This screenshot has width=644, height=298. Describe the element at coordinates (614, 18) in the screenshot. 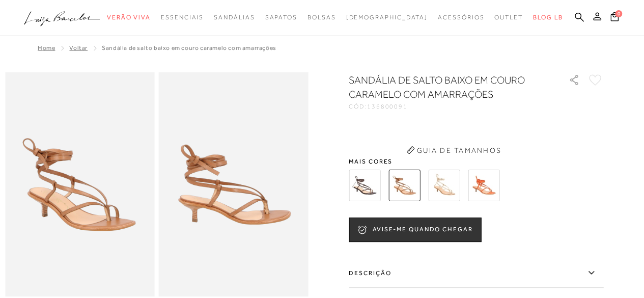

I see `button: 0` at that location.